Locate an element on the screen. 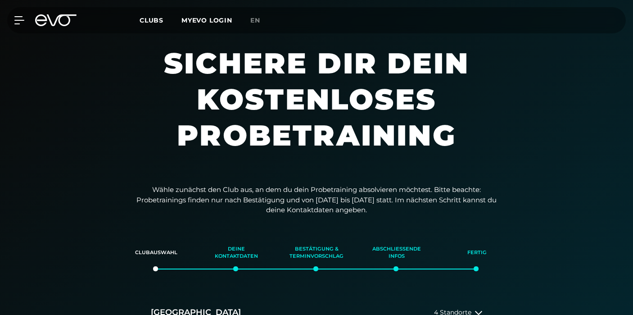  p: Wähle zunächst den Club aus, an dem du dein Probetraining absolvieren möchtest. Bitte beachte: Pr... is located at coordinates (316, 200).